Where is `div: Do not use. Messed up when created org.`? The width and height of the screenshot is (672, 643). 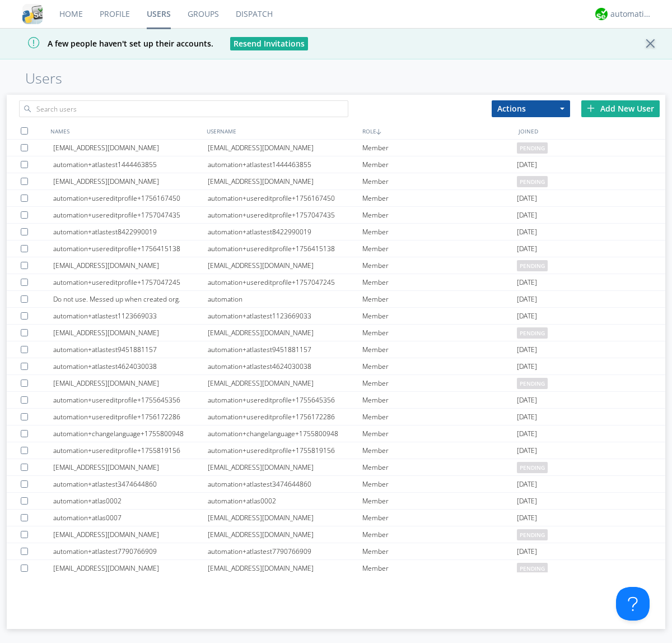 div: Do not use. Messed up when created org. is located at coordinates (130, 299).